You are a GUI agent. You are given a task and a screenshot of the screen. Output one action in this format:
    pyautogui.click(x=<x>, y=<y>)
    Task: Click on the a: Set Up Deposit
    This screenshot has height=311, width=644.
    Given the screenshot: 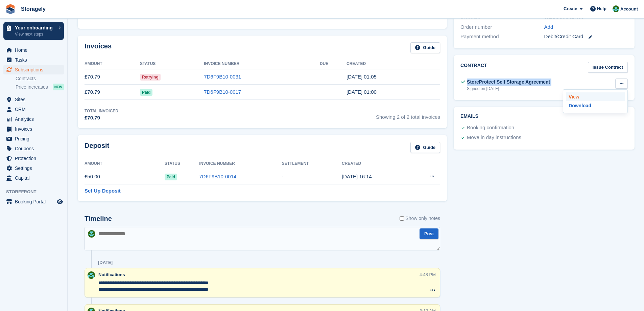 What is the action you would take?
    pyautogui.click(x=103, y=191)
    